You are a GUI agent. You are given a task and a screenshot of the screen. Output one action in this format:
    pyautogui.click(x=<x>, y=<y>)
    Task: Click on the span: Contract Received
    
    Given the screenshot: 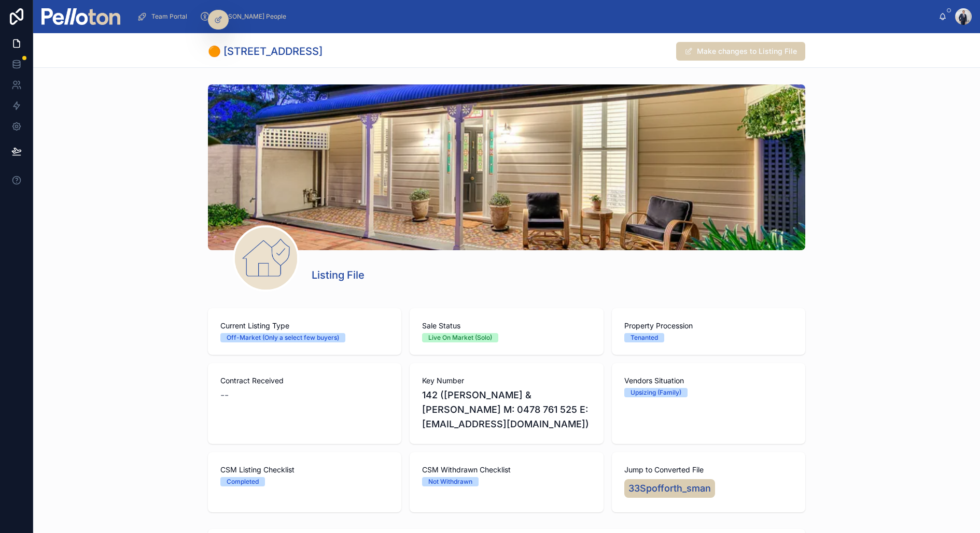 What is the action you would take?
    pyautogui.click(x=304, y=380)
    